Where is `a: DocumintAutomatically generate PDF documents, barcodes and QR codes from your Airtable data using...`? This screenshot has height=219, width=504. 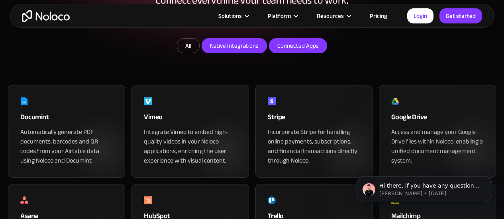 a: DocumintAutomatically generate PDF documents, barcodes and QR codes from your Airtable data using... is located at coordinates (67, 131).